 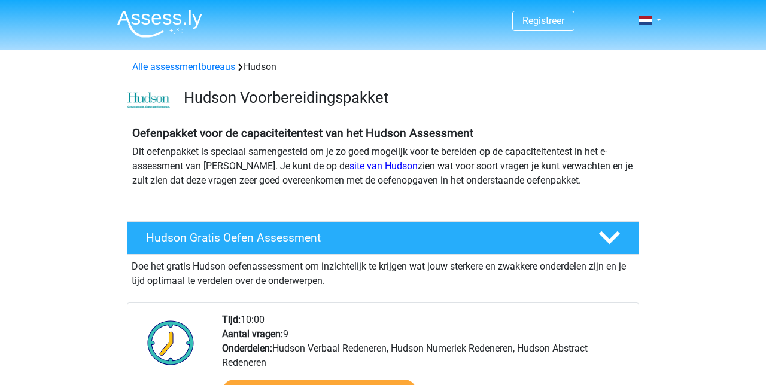 I want to click on h3: Hudson Voorbereidingspakket, so click(x=406, y=98).